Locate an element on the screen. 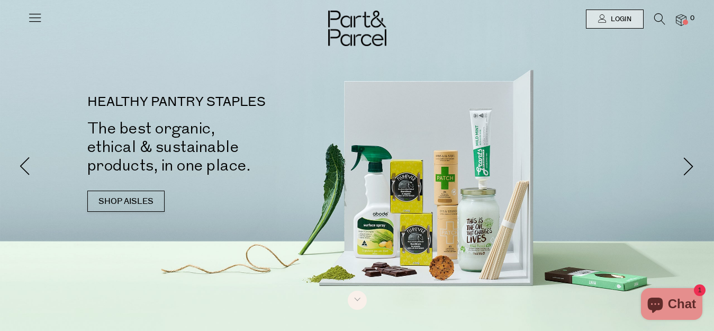 The width and height of the screenshot is (714, 331). span: Login is located at coordinates (619, 19).